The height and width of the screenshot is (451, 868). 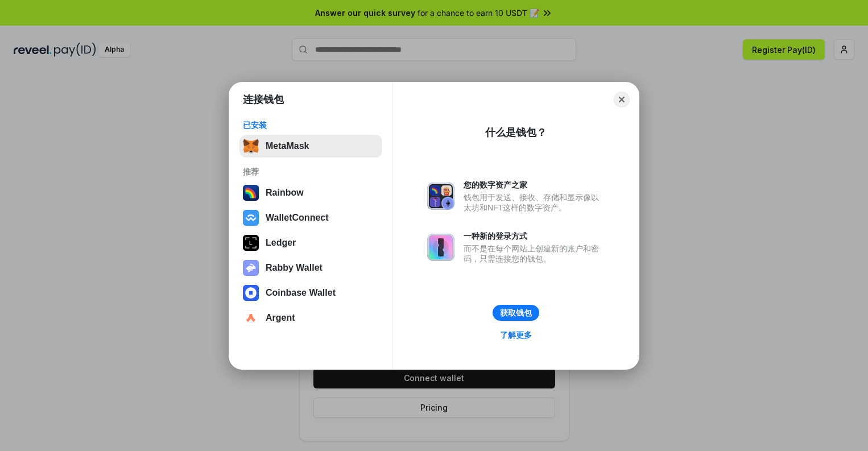 I want to click on button: Argent, so click(x=311, y=318).